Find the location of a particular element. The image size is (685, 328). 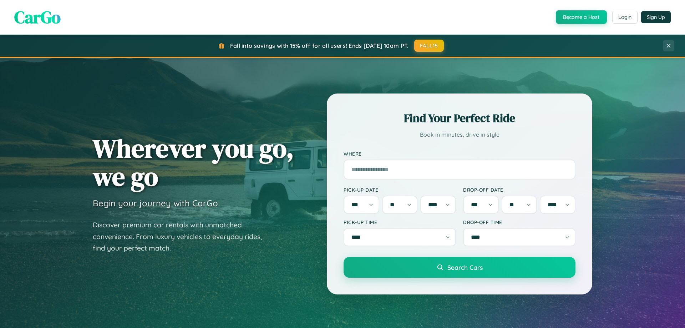

h1: Wherever you go, we go is located at coordinates (193, 162).